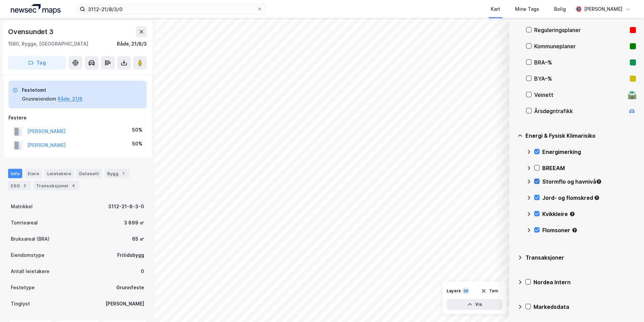  Describe the element at coordinates (489, 291) in the screenshot. I see `button: Tøm` at that location.